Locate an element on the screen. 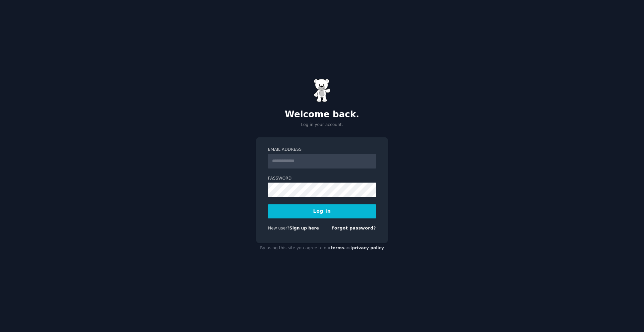 The height and width of the screenshot is (332, 644). span: New user? is located at coordinates (279, 228).